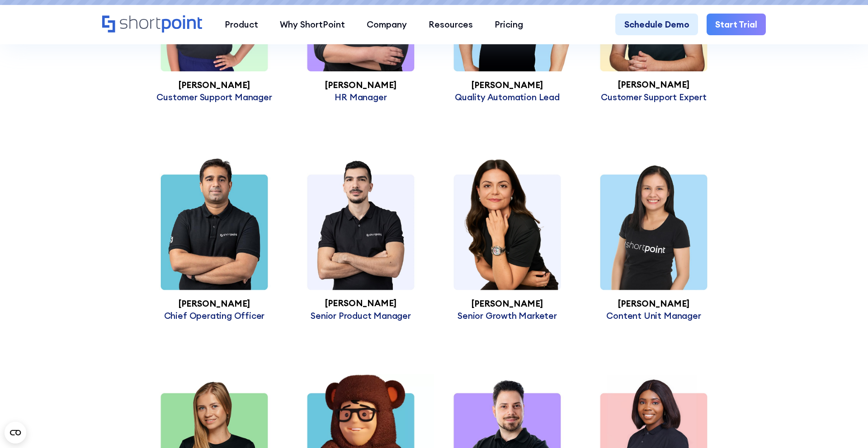 This screenshot has height=448, width=868. What do you see at coordinates (312, 24) in the screenshot?
I see `a: Why ShortPoint` at bounding box center [312, 24].